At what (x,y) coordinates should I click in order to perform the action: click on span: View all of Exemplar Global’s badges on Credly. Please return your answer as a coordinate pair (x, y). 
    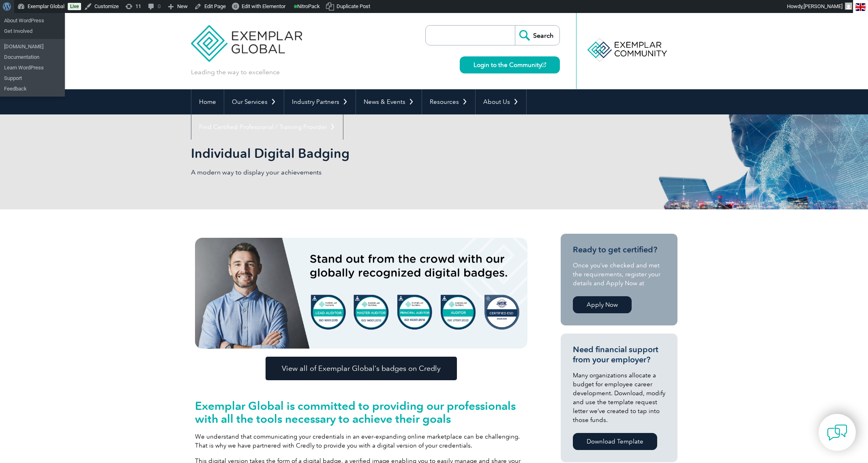
    Looking at the image, I should click on (361, 368).